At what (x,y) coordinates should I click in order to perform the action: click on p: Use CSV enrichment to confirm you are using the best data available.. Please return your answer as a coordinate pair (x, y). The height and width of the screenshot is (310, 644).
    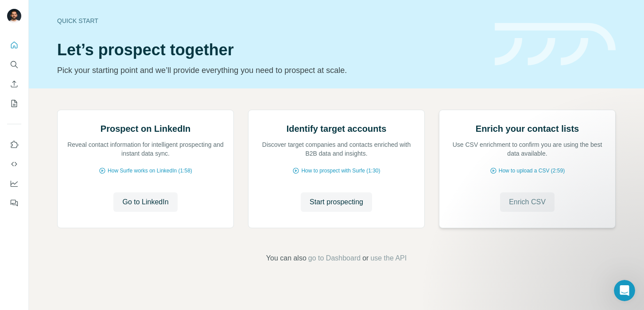
    Looking at the image, I should click on (527, 149).